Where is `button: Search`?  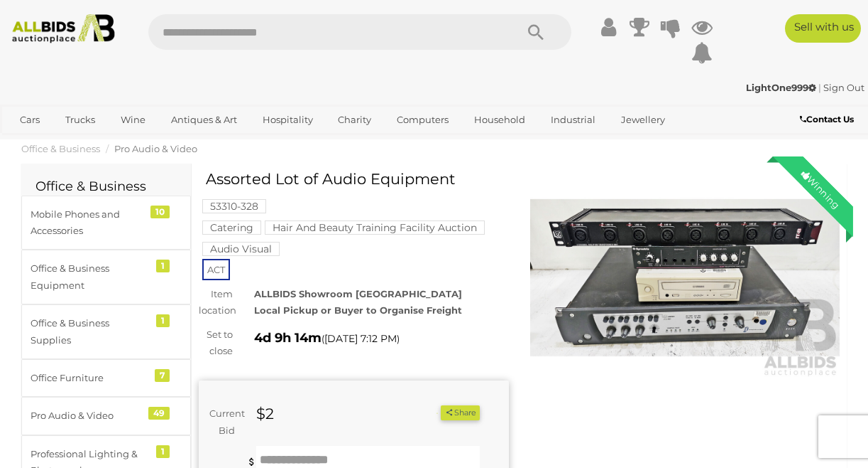
button: Search is located at coordinates (536, 32).